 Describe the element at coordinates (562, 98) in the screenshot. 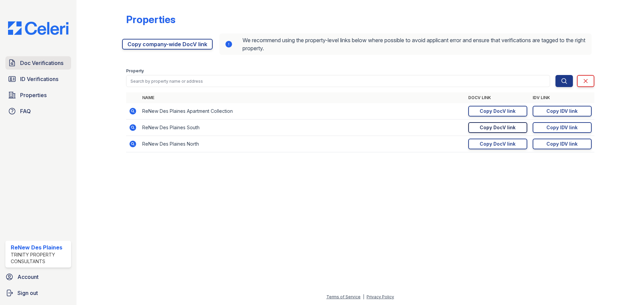

I see `th: IDV Link` at that location.